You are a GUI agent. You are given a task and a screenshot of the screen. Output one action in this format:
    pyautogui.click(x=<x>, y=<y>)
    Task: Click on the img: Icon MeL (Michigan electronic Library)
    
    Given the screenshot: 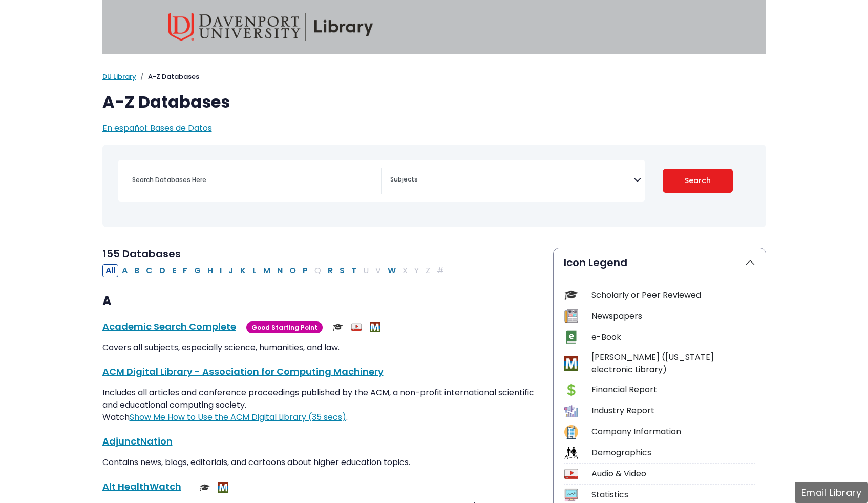 What is the action you would take?
    pyautogui.click(x=571, y=362)
    